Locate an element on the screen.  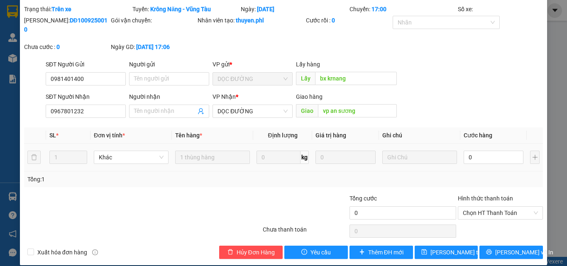
span: save is located at coordinates (425, 253).